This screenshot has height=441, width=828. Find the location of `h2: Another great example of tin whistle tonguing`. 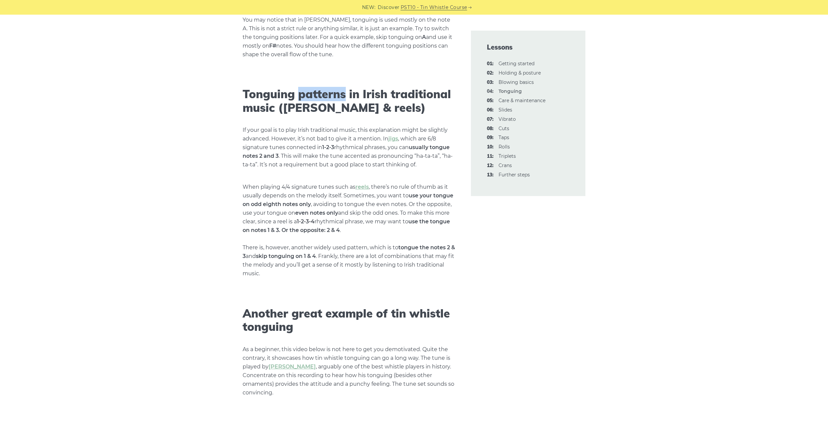

h2: Another great example of tin whistle tonguing is located at coordinates (349, 320).